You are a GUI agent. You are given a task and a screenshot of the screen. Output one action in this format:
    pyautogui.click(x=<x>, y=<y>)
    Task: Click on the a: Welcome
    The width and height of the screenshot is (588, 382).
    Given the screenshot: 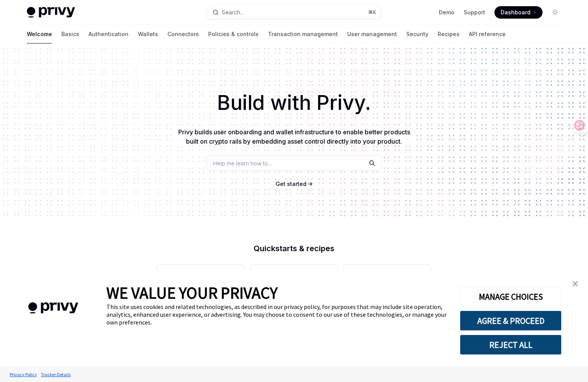 What is the action you would take?
    pyautogui.click(x=39, y=34)
    